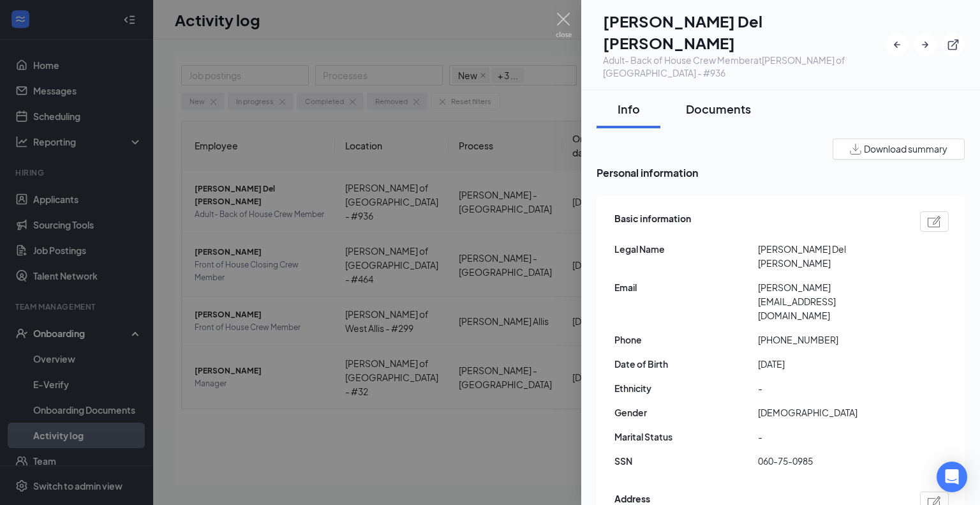 The width and height of the screenshot is (980, 505). I want to click on button: ArrowRight, so click(925, 44).